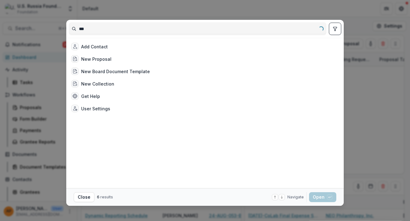  I want to click on div: New Proposal, so click(96, 59).